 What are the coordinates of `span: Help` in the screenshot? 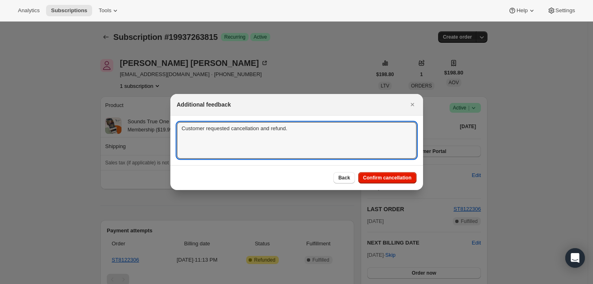 It's located at (521, 11).